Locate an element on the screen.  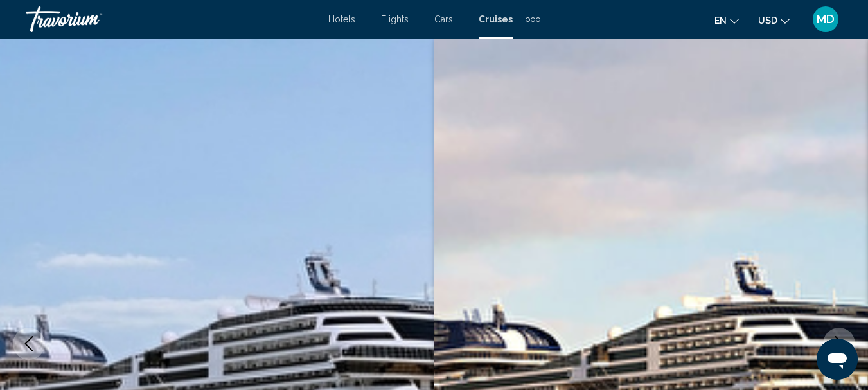
button: Change currency is located at coordinates (774, 20).